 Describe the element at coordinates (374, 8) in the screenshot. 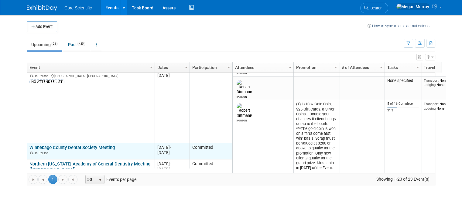

I see `a: Search` at that location.